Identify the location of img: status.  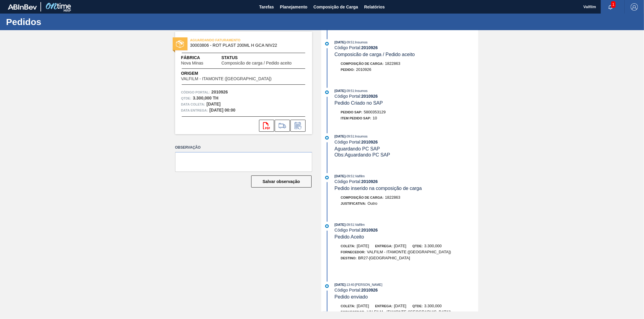
(180, 44).